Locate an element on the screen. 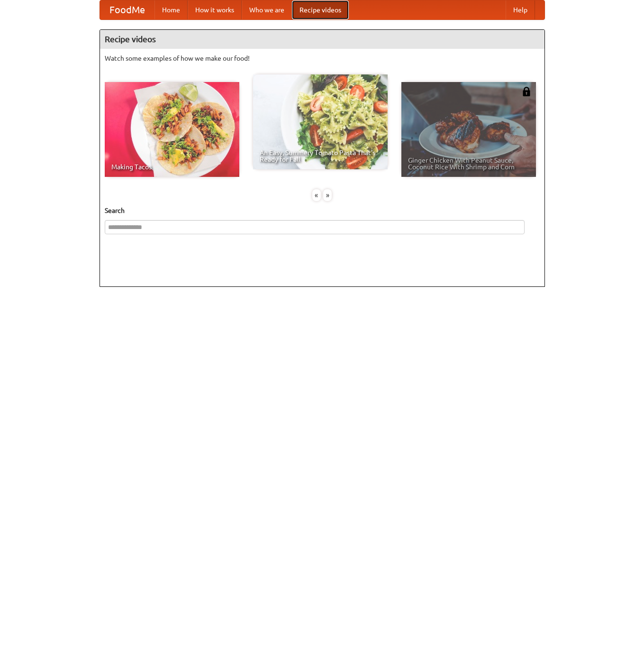 Image resolution: width=644 pixels, height=671 pixels. a: Who we are is located at coordinates (267, 10).